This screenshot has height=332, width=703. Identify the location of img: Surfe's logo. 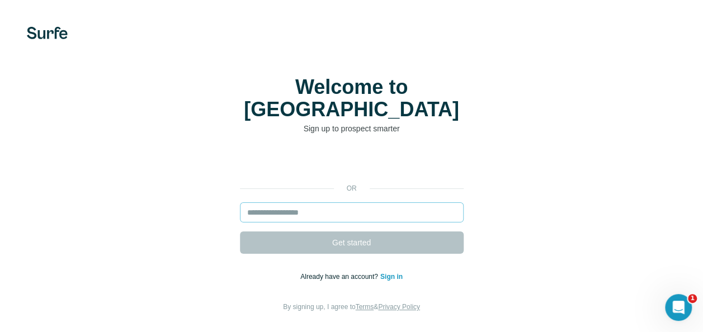
(47, 33).